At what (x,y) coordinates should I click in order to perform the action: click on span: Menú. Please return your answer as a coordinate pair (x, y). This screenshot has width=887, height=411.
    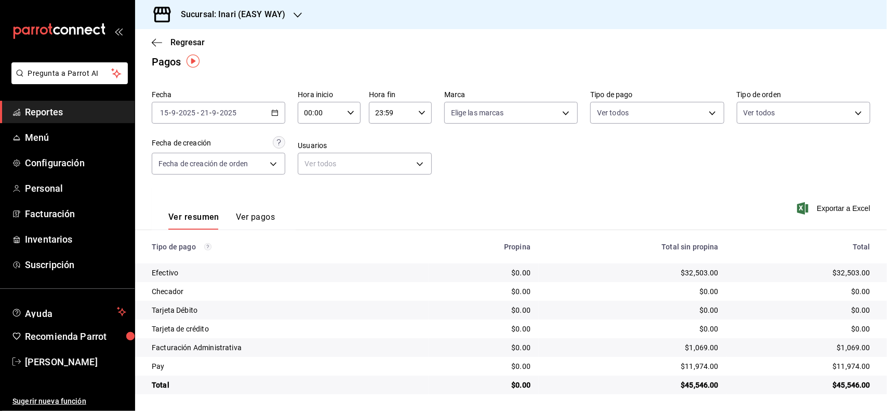
    Looking at the image, I should click on (75, 137).